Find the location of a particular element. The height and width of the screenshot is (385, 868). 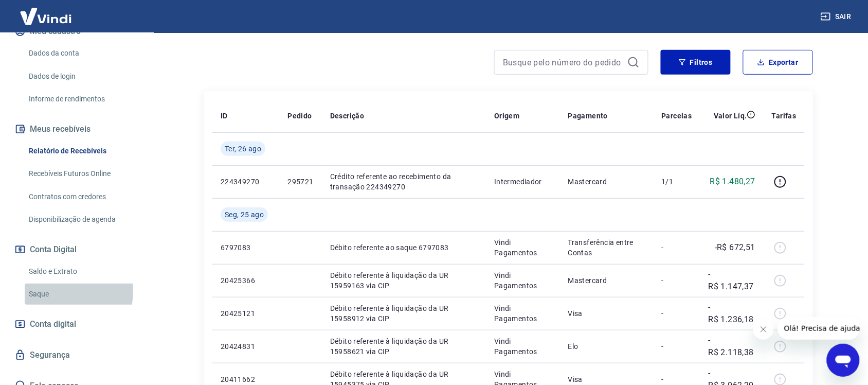

button: Exportar is located at coordinates (778, 62).